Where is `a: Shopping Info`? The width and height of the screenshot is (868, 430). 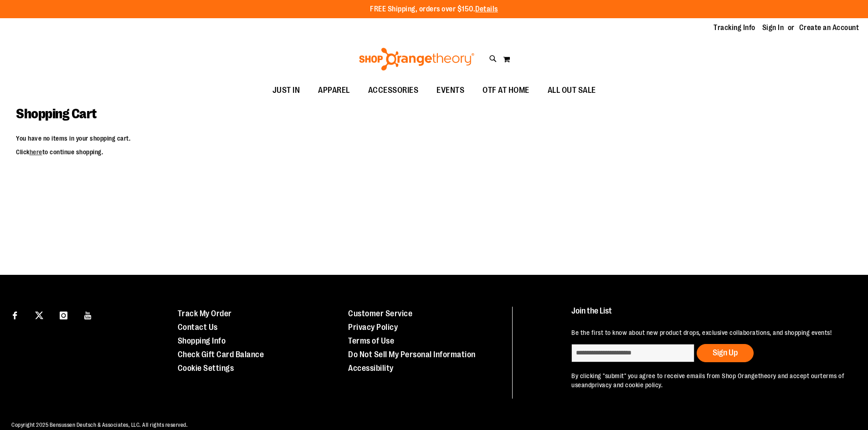
a: Shopping Info is located at coordinates (202, 341).